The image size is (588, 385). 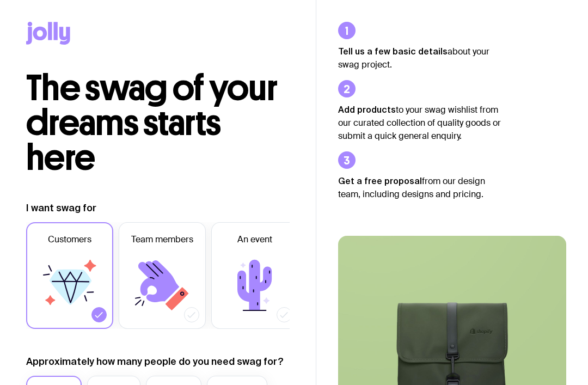 I want to click on strong: Add products, so click(x=367, y=109).